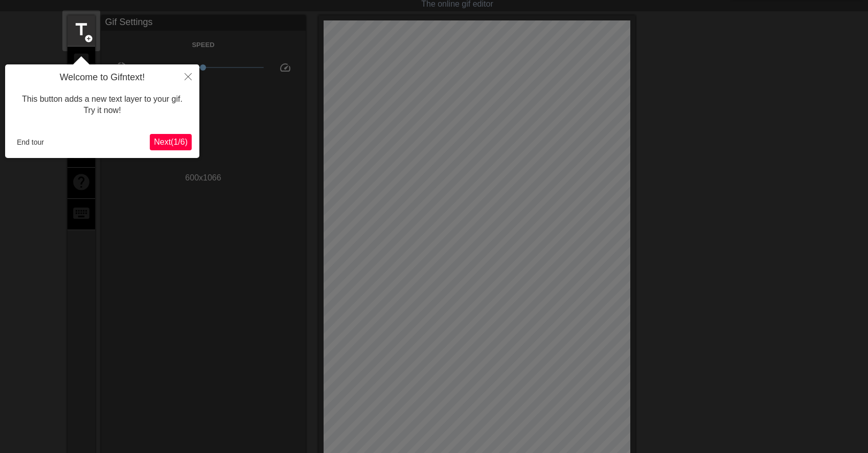  I want to click on span: Next ( 1 / 6 ), so click(171, 142).